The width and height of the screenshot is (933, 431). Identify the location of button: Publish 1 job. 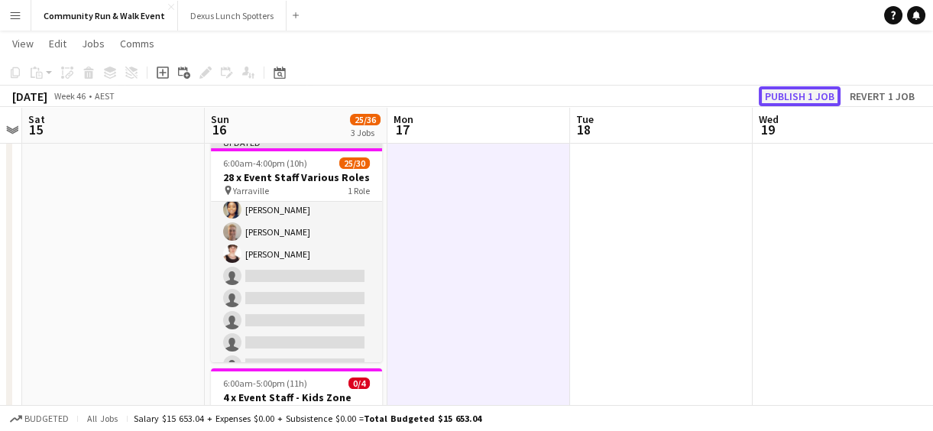
(799, 96).